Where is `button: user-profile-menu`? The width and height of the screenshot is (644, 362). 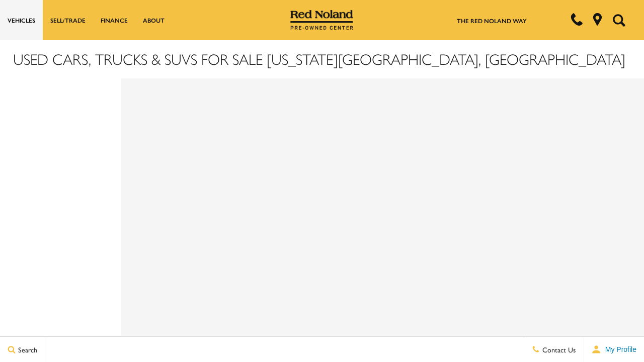 button: user-profile-menu is located at coordinates (614, 349).